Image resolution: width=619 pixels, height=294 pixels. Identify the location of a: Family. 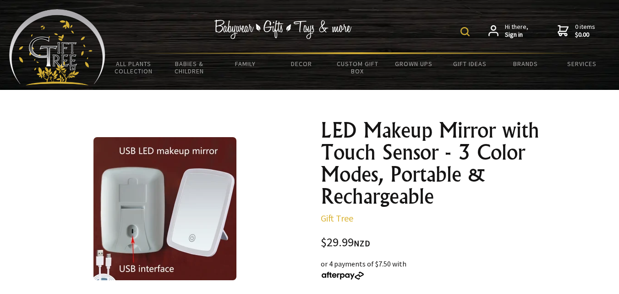
(246, 64).